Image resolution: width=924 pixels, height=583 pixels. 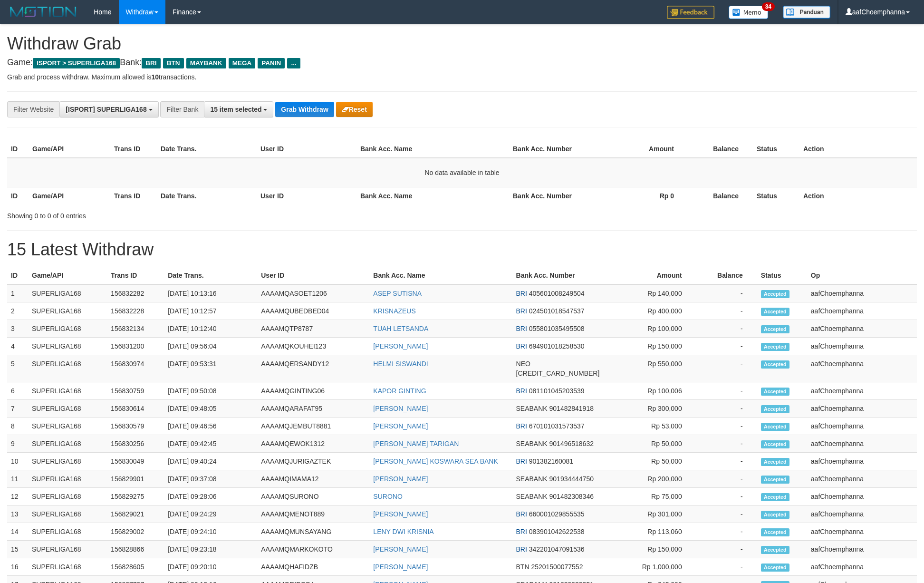 I want to click on th: ID, so click(x=17, y=275).